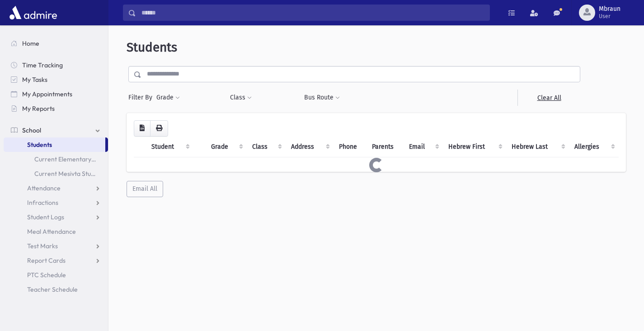 This screenshot has height=331, width=644. What do you see at coordinates (313, 13) in the screenshot?
I see `input: Search` at bounding box center [313, 13].